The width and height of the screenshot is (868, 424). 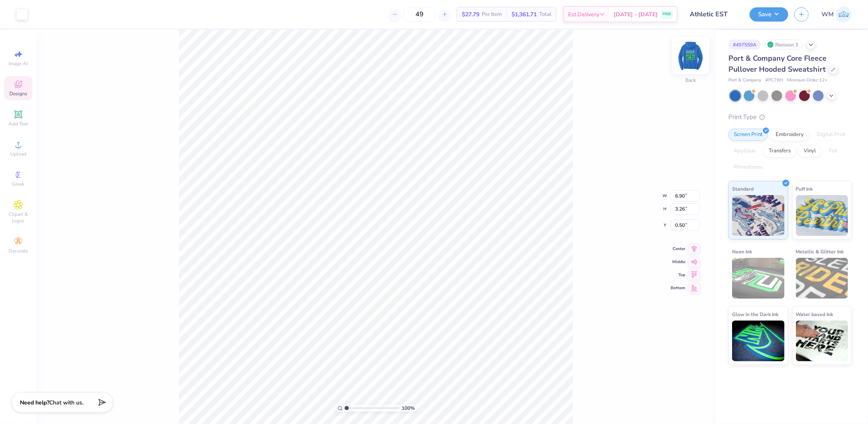 I want to click on span: WM, so click(x=827, y=14).